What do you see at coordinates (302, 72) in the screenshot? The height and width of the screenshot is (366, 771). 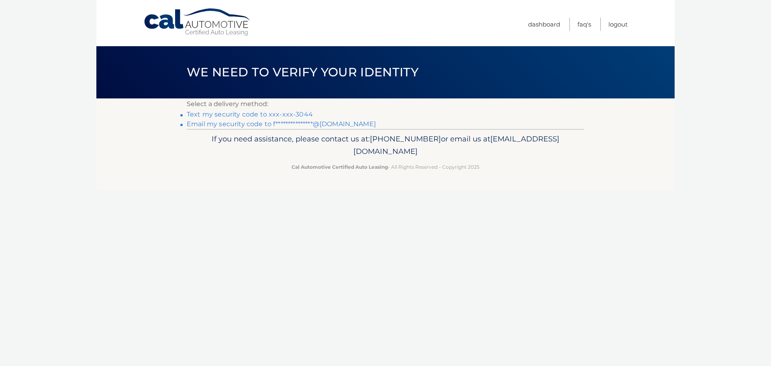 I see `span: We need to verify your identity` at bounding box center [302, 72].